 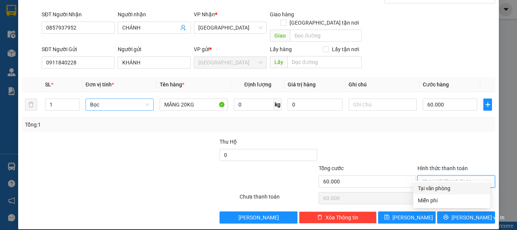 What do you see at coordinates (204, 14) in the screenshot?
I see `span: VP Nhận` at bounding box center [204, 14].